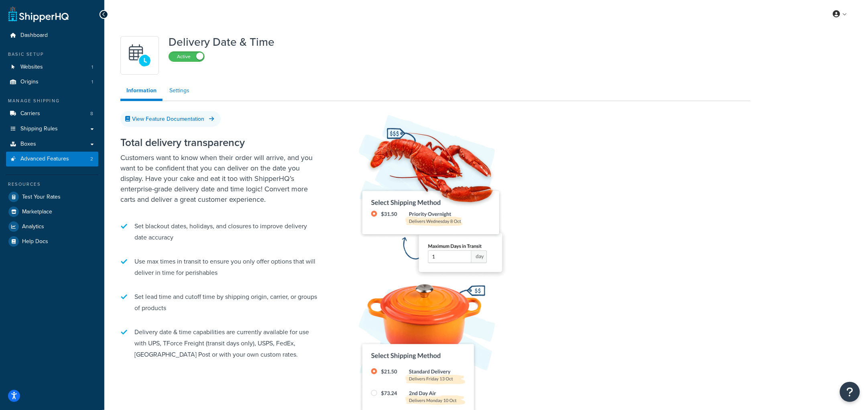 This screenshot has width=868, height=410. I want to click on li: Boxes, so click(52, 144).